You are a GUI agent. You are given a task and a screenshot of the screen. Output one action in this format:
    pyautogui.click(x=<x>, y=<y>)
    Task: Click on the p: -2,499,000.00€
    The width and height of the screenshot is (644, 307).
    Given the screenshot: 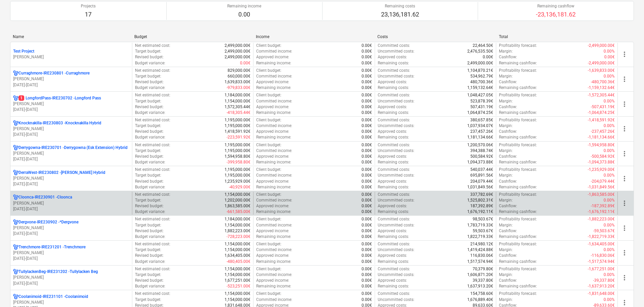 What is the action you would take?
    pyautogui.click(x=601, y=46)
    